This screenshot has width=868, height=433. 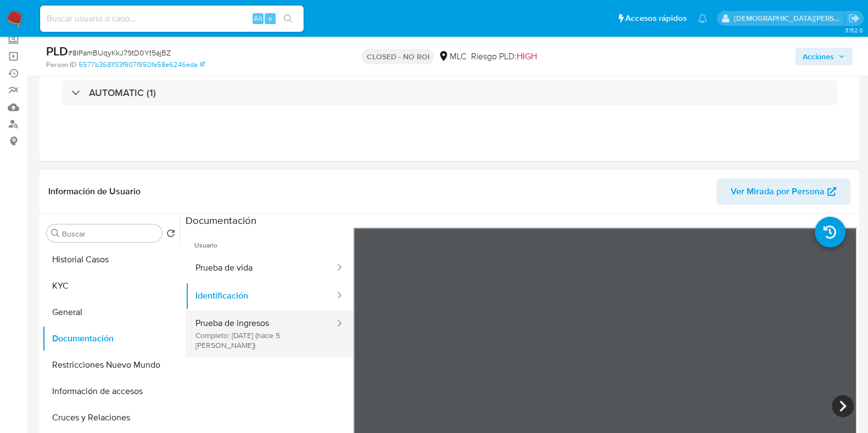 What do you see at coordinates (656, 18) in the screenshot?
I see `span: Accesos rápidos` at bounding box center [656, 18].